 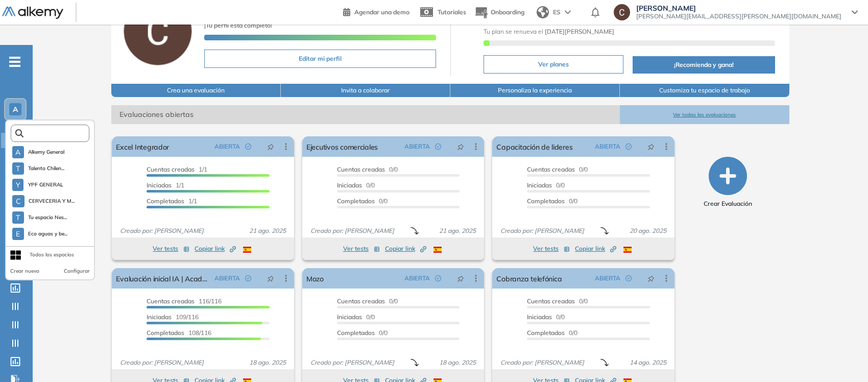 I want to click on a: Capacitación de lideres, so click(x=534, y=147).